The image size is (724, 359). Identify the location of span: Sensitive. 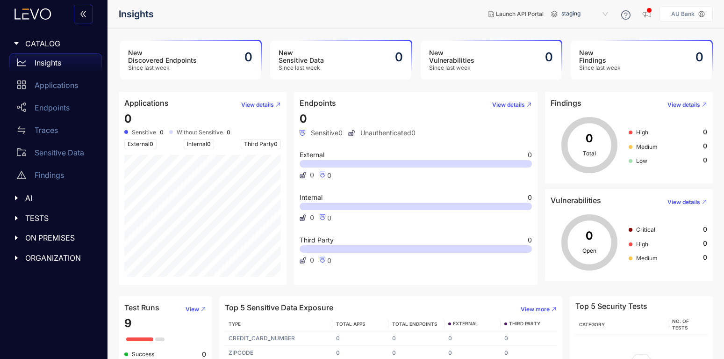
(144, 132).